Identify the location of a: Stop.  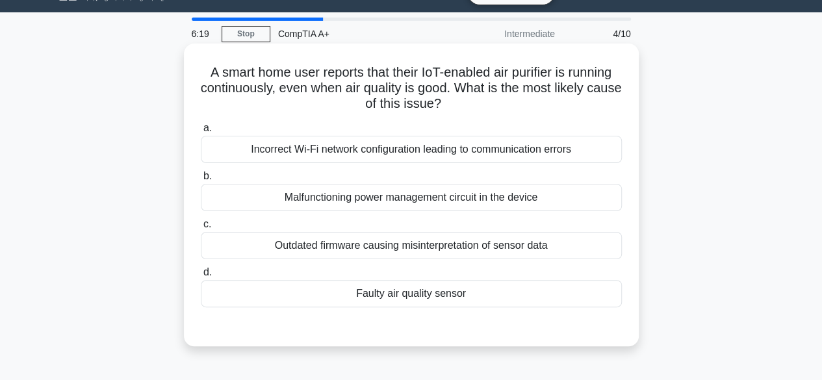
(246, 34).